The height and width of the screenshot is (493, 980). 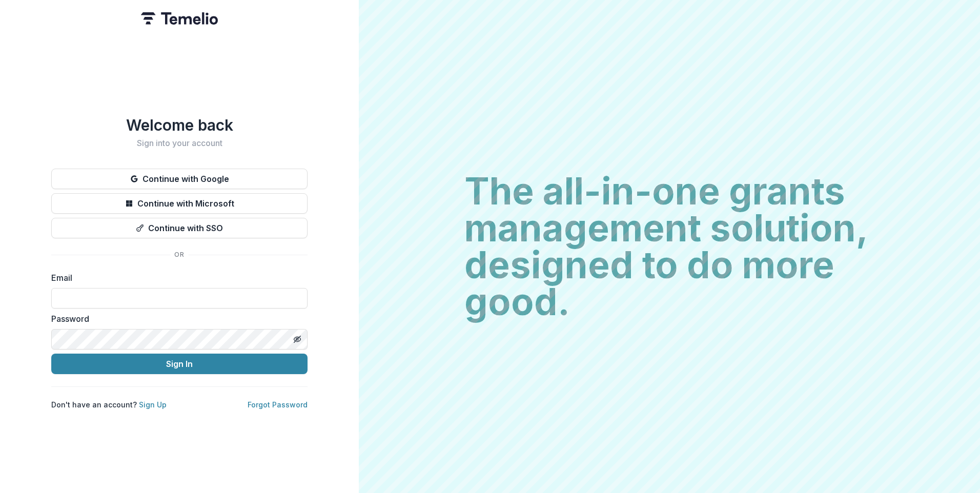 I want to click on button: Continue with Microsoft, so click(x=179, y=203).